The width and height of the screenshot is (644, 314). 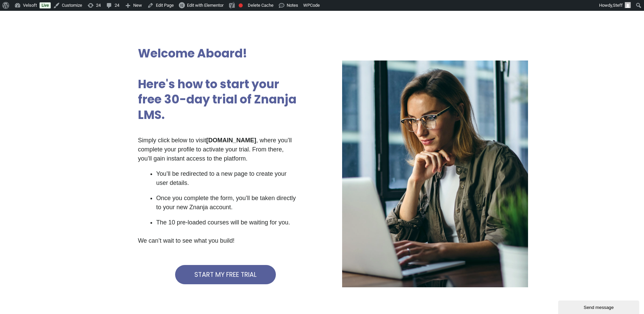 I want to click on p: The 10 pre-loaded courses will be waiting for you., so click(x=227, y=222).